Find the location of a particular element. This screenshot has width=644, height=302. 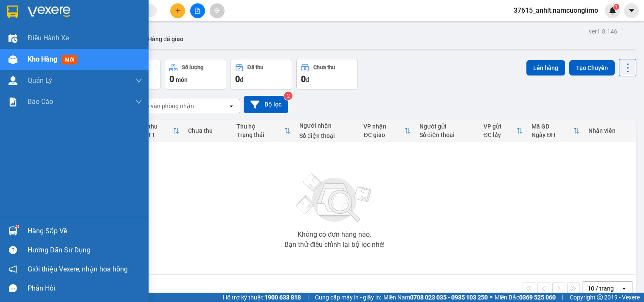

div: HTTT is located at coordinates (156, 135).